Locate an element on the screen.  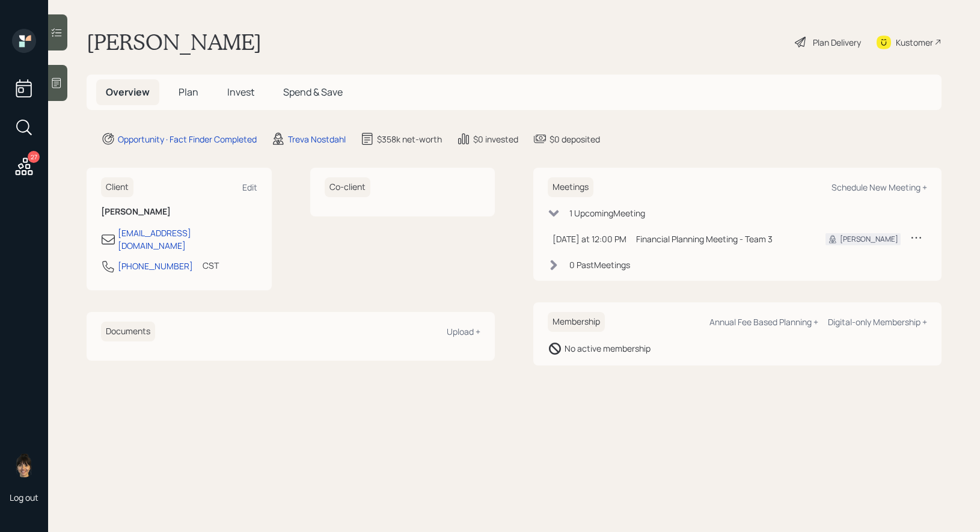
div: 0 Past Meeting s is located at coordinates (599, 265).